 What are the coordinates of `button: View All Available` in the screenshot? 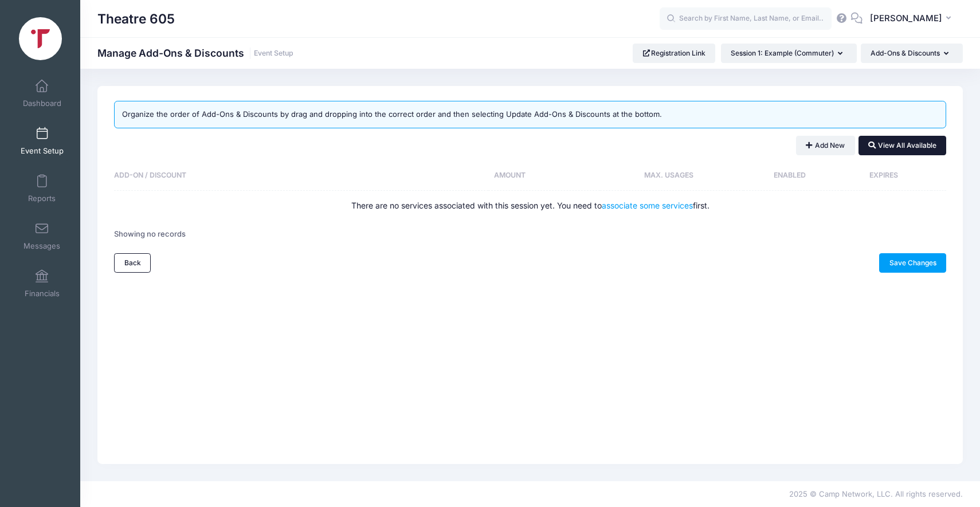 It's located at (902, 146).